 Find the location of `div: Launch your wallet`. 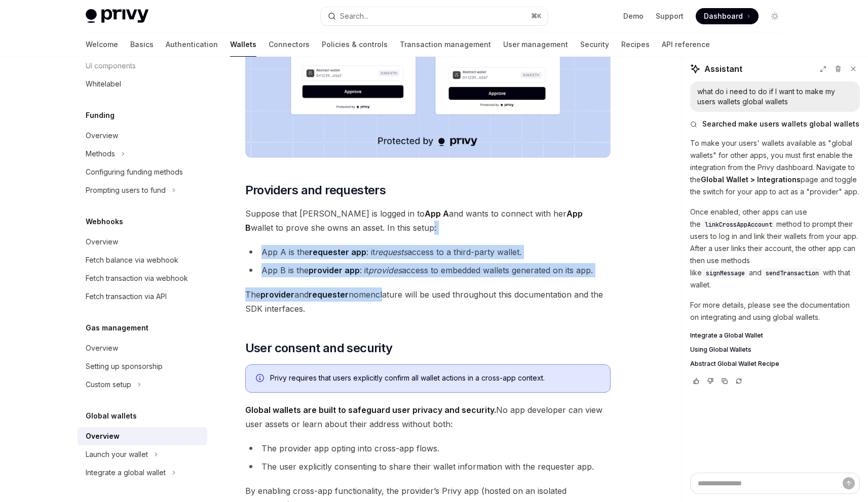

div: Launch your wallet is located at coordinates (117, 454).